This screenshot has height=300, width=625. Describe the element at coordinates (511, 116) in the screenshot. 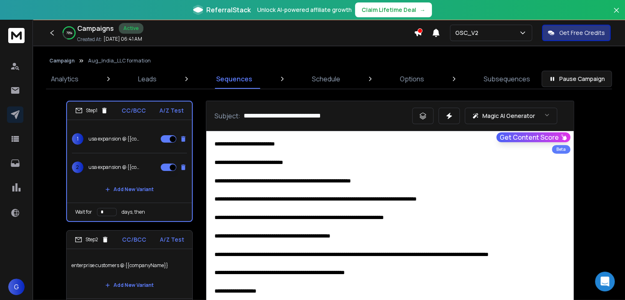

I see `button: Magic AI Generator` at that location.